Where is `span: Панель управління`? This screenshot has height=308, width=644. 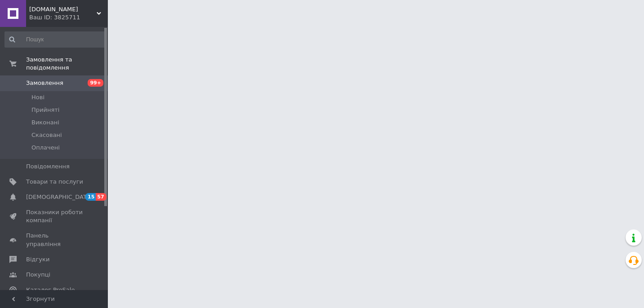
span: Панель управління is located at coordinates (54, 240).